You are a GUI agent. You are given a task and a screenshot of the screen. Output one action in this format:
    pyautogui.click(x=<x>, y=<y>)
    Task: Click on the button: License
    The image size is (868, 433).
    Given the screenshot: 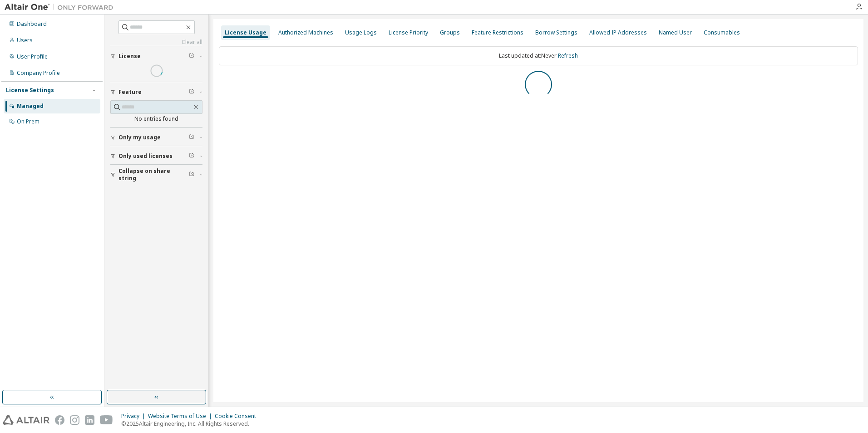 What is the action you would take?
    pyautogui.click(x=156, y=56)
    